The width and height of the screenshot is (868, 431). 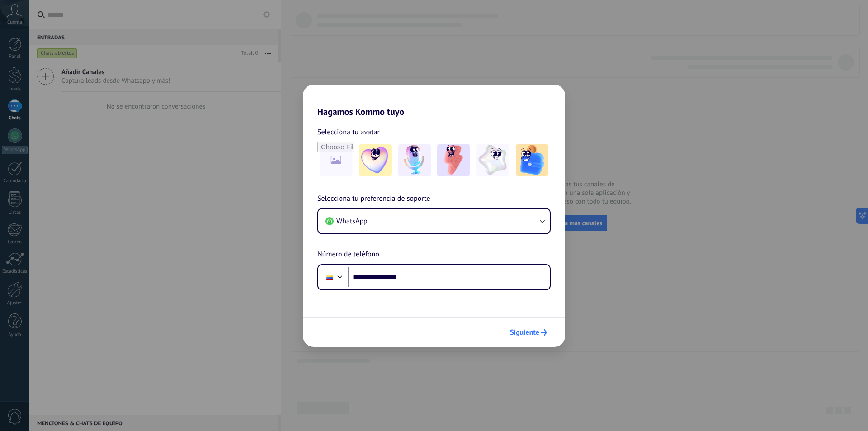 I want to click on span: Siguiente, so click(x=525, y=332).